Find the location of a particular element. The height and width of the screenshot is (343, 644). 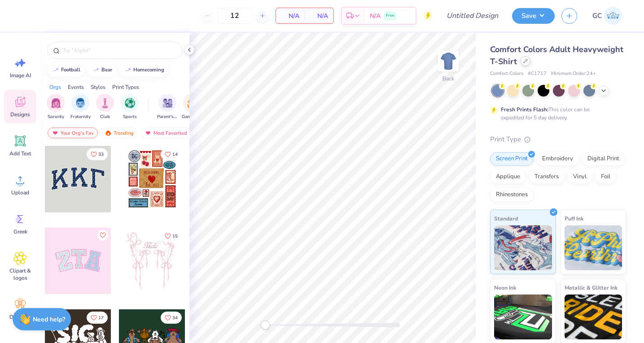

span: 14 is located at coordinates (175, 155).